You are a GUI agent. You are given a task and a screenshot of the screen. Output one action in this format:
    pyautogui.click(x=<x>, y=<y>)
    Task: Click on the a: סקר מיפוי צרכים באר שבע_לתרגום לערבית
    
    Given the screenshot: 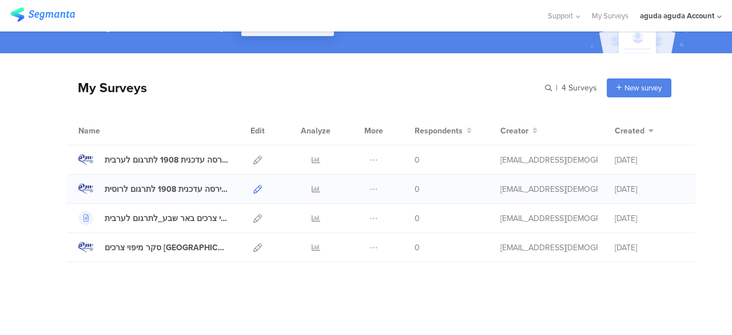 What is the action you would take?
    pyautogui.click(x=153, y=218)
    